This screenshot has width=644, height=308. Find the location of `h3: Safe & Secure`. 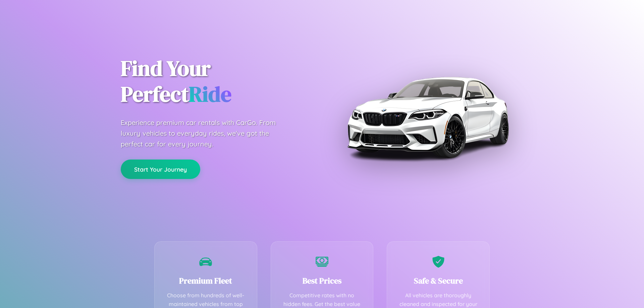

h3: Safe & Secure is located at coordinates (438, 280).